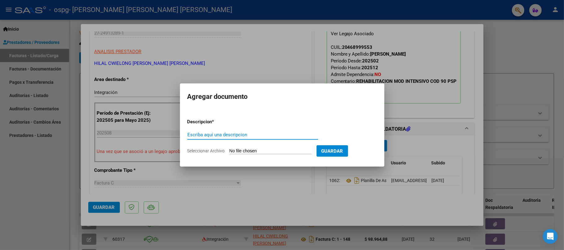 Image resolution: width=564 pixels, height=250 pixels. Describe the element at coordinates (216, 122) in the screenshot. I see `p: Descripcion` at that location.